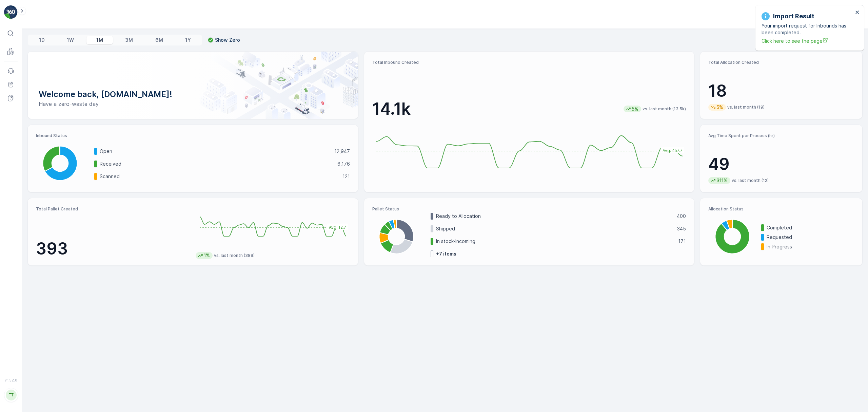 This screenshot has width=868, height=412. I want to click on p: 311%, so click(722, 181).